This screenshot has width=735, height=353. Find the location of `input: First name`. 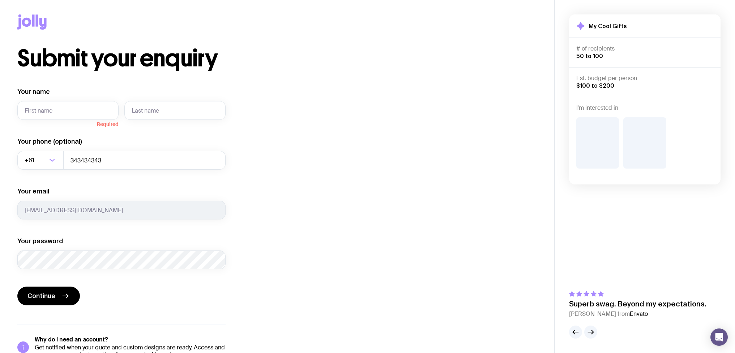

input: First name is located at coordinates (68, 111).